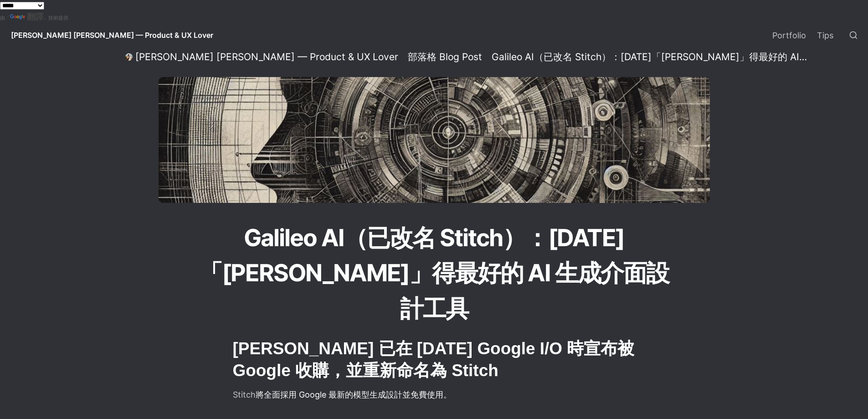 Image resolution: width=868 pixels, height=419 pixels. What do you see at coordinates (434, 140) in the screenshot?
I see `img: Galileo AI（已改名 Stitch）：2024 年「平衡」得最好的 AI 生成介面設計工具` at bounding box center [434, 140].